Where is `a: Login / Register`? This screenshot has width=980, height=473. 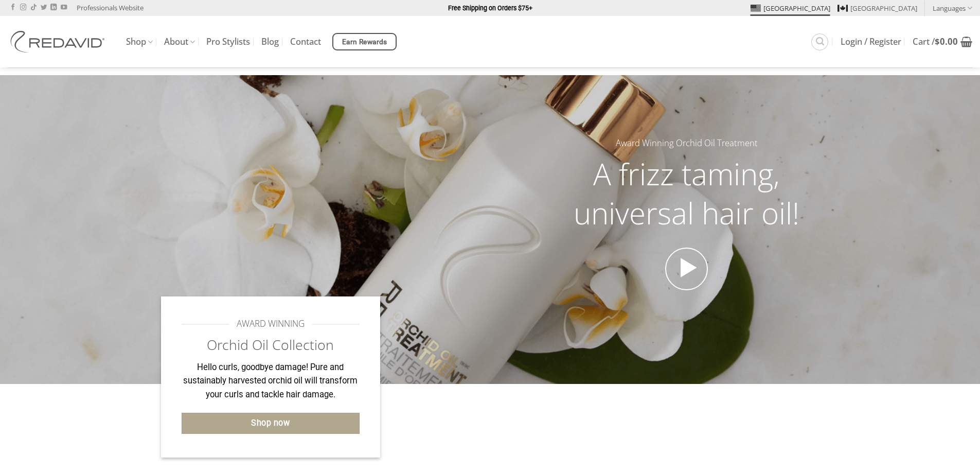
a: Login / Register is located at coordinates (871, 42).